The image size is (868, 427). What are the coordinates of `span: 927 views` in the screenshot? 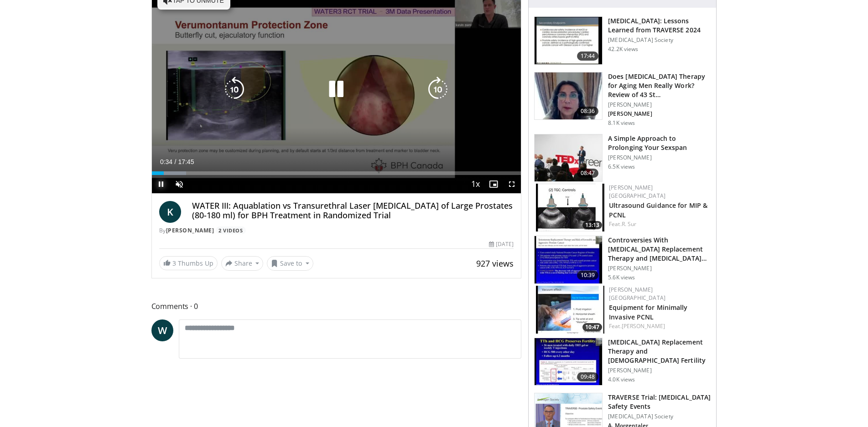 It's located at (495, 264).